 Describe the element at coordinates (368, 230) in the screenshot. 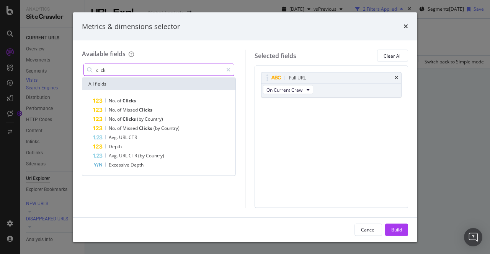

I see `button: Cancel` at that location.